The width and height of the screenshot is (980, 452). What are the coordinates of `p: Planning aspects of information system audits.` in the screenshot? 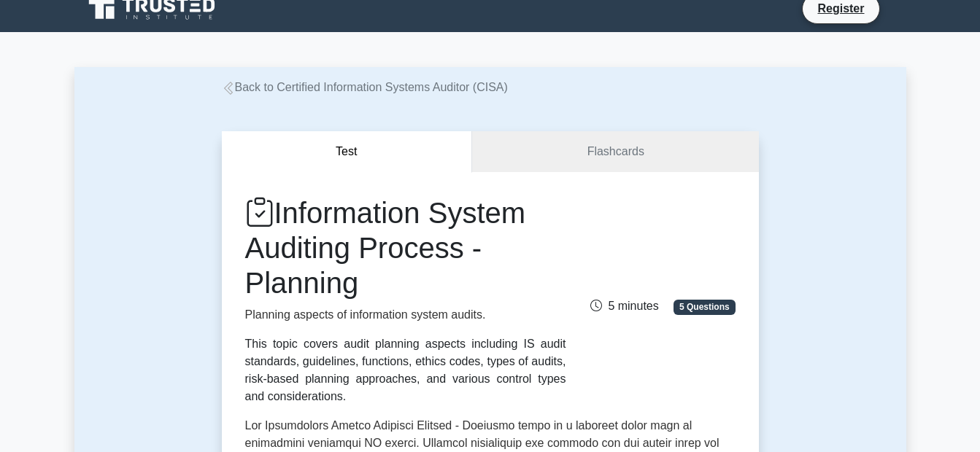 It's located at (406, 315).